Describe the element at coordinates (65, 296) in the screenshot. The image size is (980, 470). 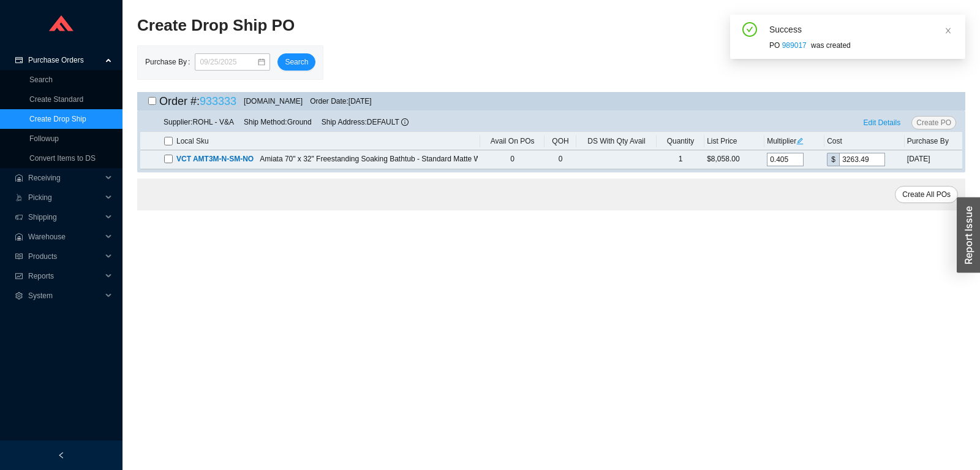
I see `span: System` at that location.